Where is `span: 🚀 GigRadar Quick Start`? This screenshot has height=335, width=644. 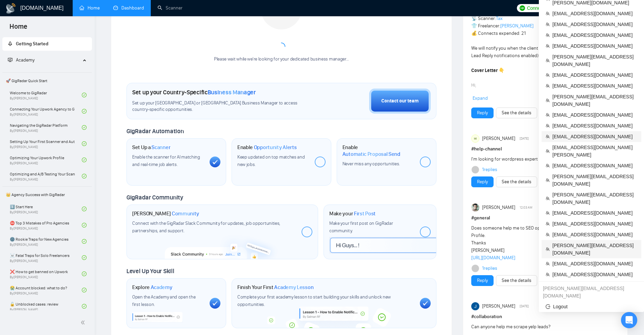 span: 🚀 GigRadar Quick Start is located at coordinates (47, 81).